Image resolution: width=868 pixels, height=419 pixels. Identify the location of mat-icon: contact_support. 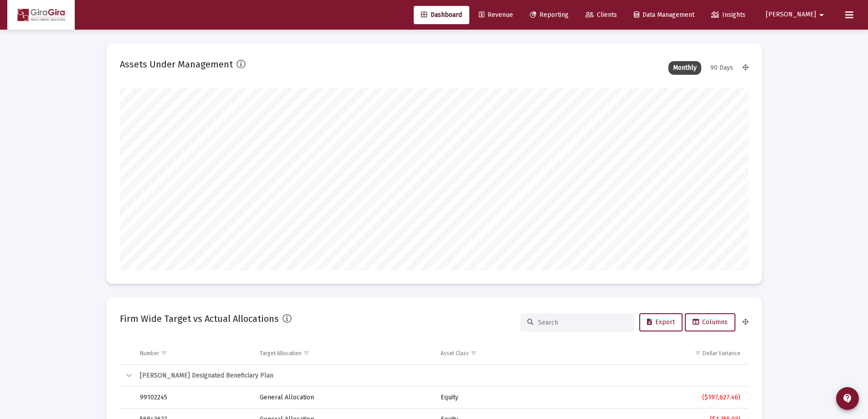
(847, 398).